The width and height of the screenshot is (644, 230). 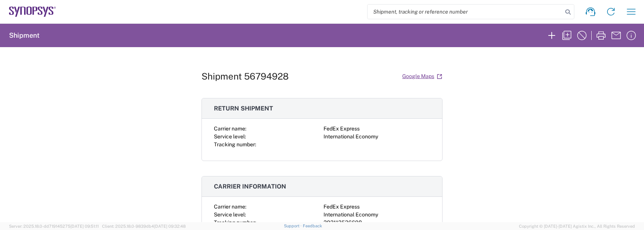 I want to click on div: 393113536698, so click(x=377, y=223).